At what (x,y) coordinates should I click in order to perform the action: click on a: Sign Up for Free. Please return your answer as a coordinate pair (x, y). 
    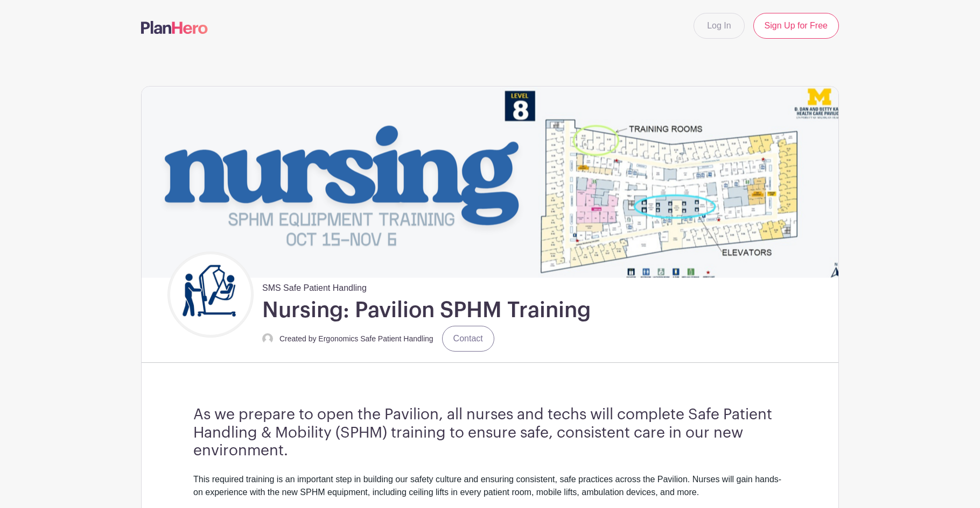
    Looking at the image, I should click on (795, 26).